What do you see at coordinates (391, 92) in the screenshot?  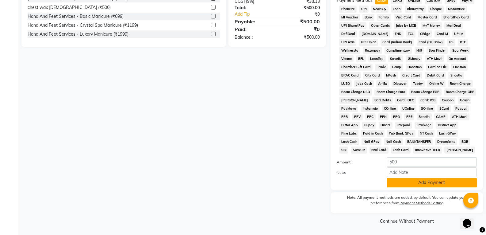 I see `span: Room Charge Euro` at bounding box center [391, 92].